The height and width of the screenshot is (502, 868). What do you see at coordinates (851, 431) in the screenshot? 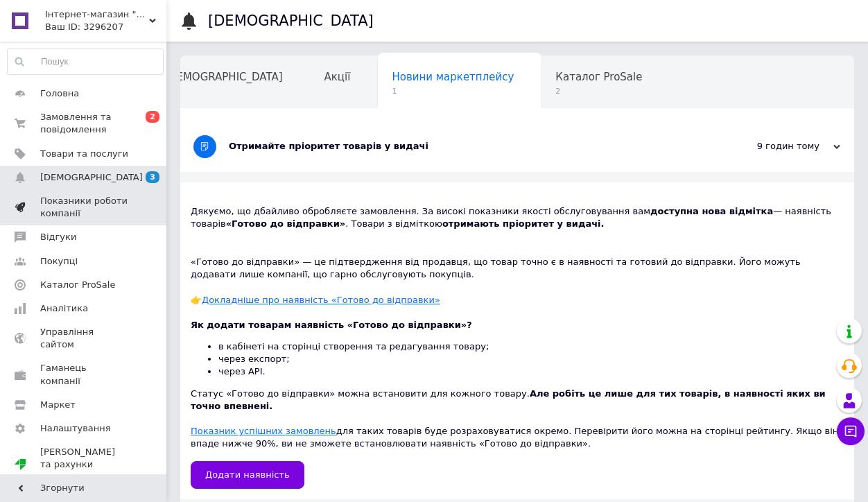
I see `button: Чат з покупцем` at bounding box center [851, 431].